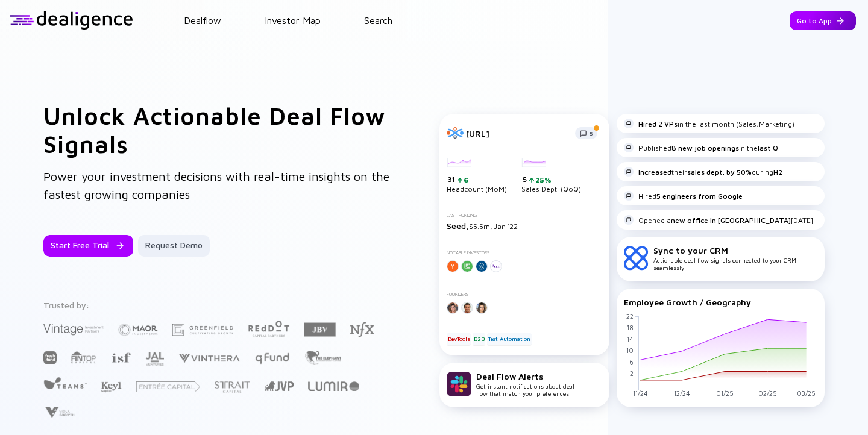 This screenshot has height=435, width=868. I want to click on img: Q Fund, so click(271, 358).